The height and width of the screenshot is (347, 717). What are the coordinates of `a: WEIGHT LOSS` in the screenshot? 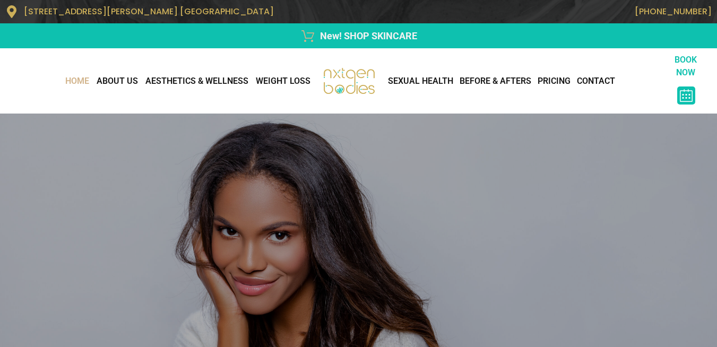 It's located at (283, 81).